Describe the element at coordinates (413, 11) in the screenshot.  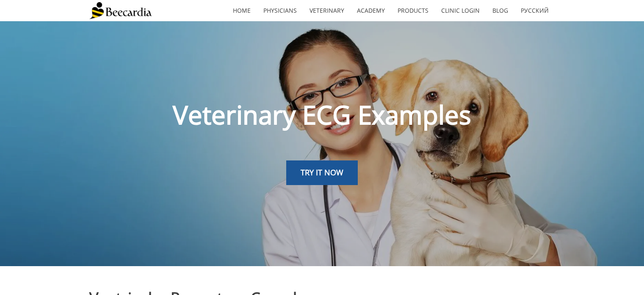
I see `a: Products` at that location.